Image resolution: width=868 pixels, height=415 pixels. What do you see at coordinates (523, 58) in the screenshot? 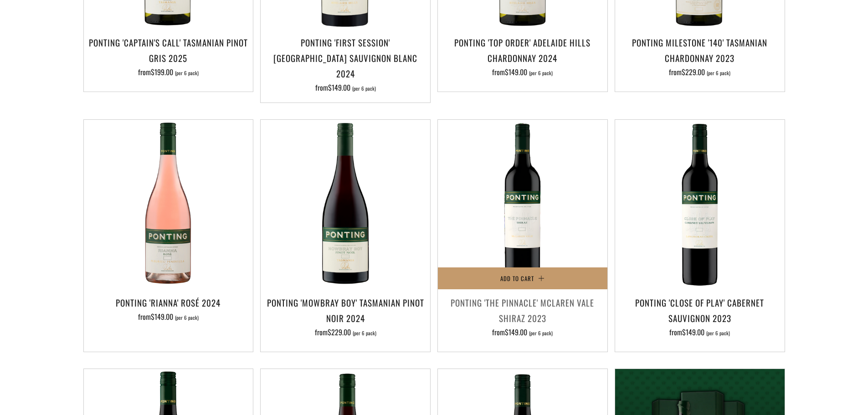
I see `a: Ponting 'Top Order' Adelaide Hills Chardonnay 2024 from$149.00 (per 6 pack)` at bounding box center [523, 58].